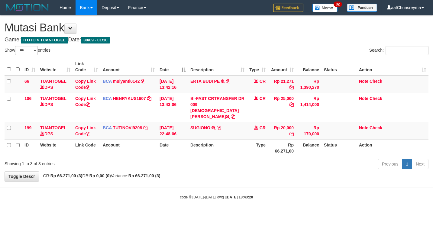 This screenshot has height=238, width=433. What do you see at coordinates (126, 81) in the screenshot?
I see `a: mulyanti0142` at bounding box center [126, 81].